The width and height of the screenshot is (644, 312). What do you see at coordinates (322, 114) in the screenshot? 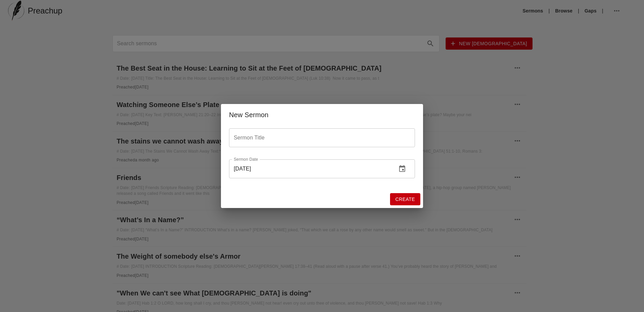
I see `div: New Sermon` at bounding box center [322, 114].